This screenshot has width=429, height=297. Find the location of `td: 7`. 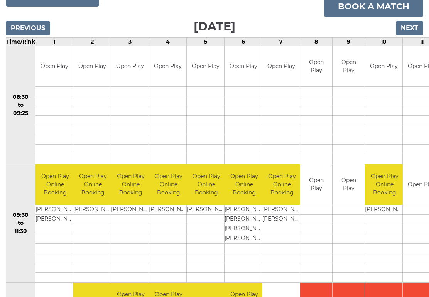

td: 7 is located at coordinates (281, 42).